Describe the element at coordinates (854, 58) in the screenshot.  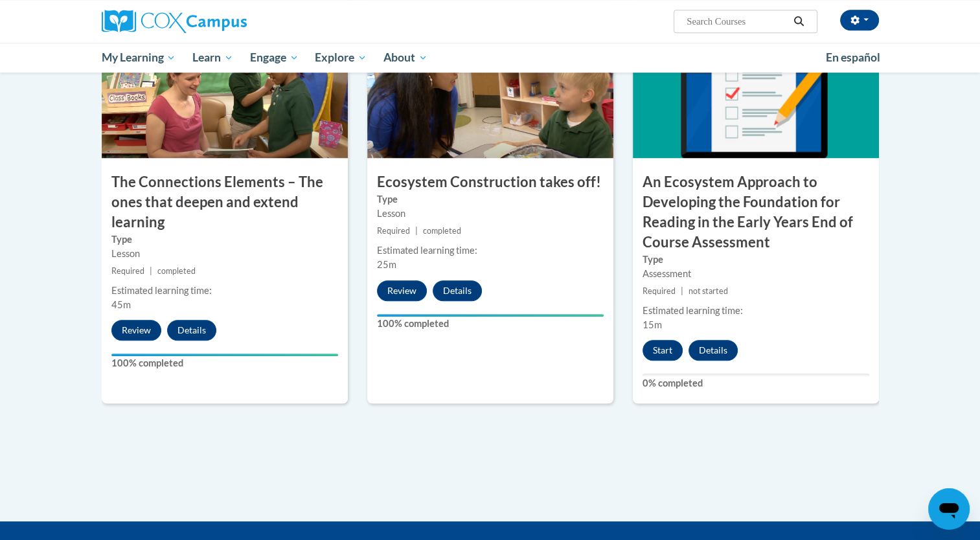
I see `a: En español` at that location.